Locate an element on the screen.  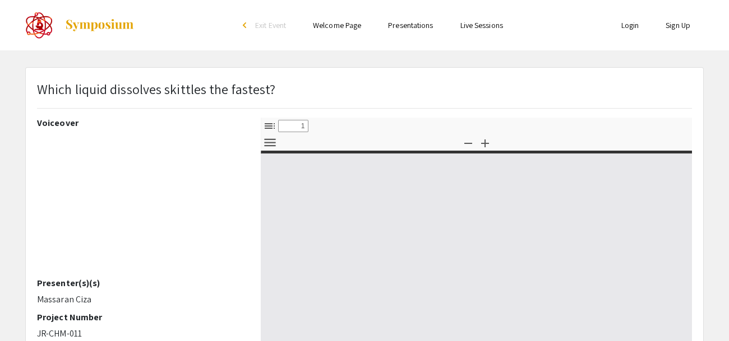
div: arrow_back_ios is located at coordinates (246, 25).